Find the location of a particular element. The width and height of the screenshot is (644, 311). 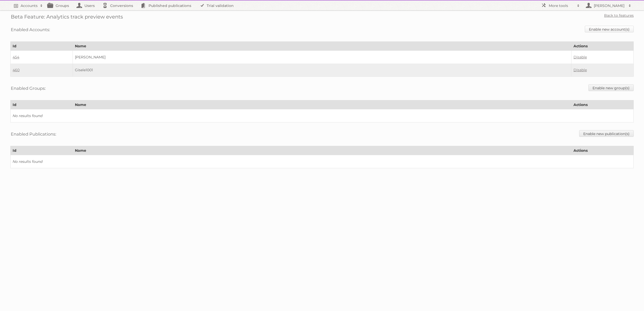

a: More tools is located at coordinates (560, 5).